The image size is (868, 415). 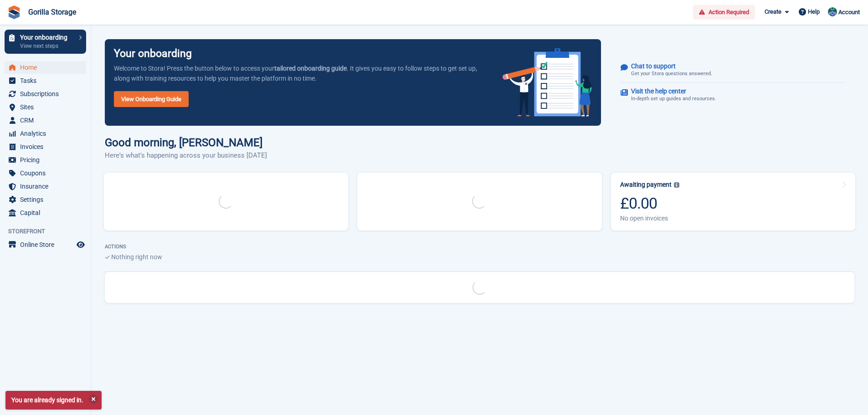 I want to click on img: blank_slate_check_icon-ba018cac091ee9be17c0a81a6c232d5eb81de652e7a59be601be346b1b6ddf79.svg, so click(x=107, y=258).